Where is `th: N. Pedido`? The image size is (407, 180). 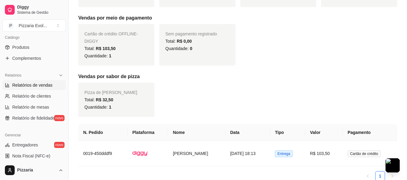 th: N. Pedido is located at coordinates (103, 133).